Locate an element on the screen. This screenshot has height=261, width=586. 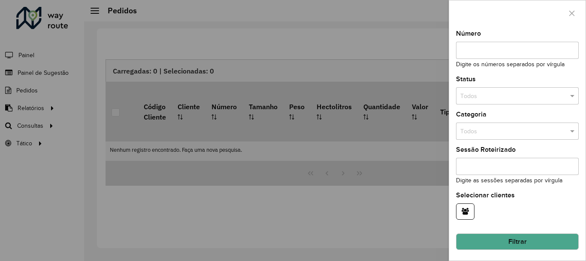
small: Digite os números separados por vírgula is located at coordinates (510, 64).